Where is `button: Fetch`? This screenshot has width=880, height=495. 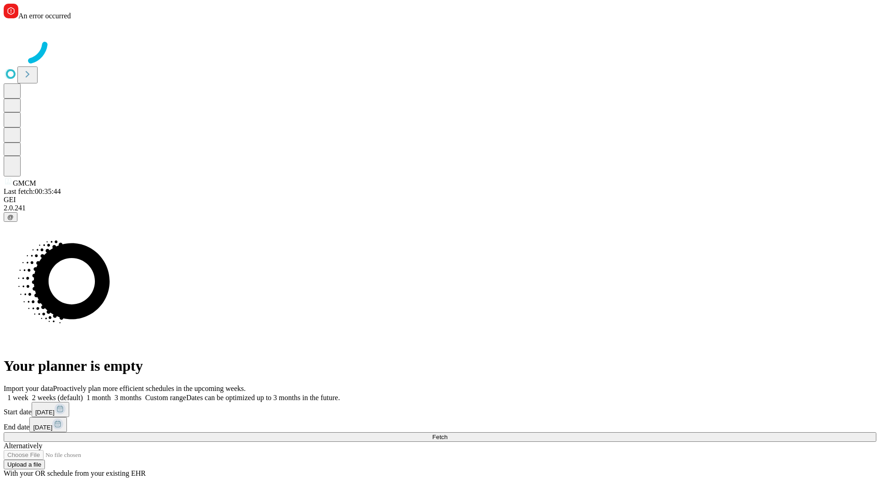 button: Fetch is located at coordinates (440, 437).